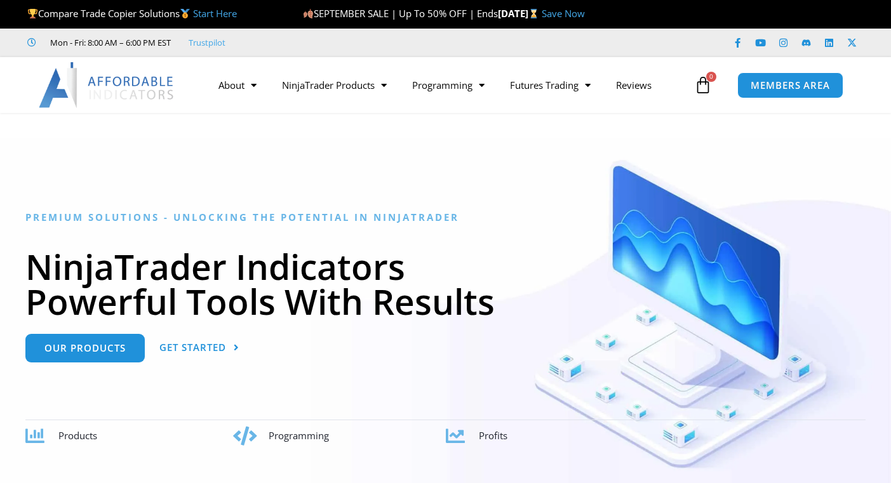 The height and width of the screenshot is (483, 891). Describe the element at coordinates (85, 348) in the screenshot. I see `span: Our Products` at that location.